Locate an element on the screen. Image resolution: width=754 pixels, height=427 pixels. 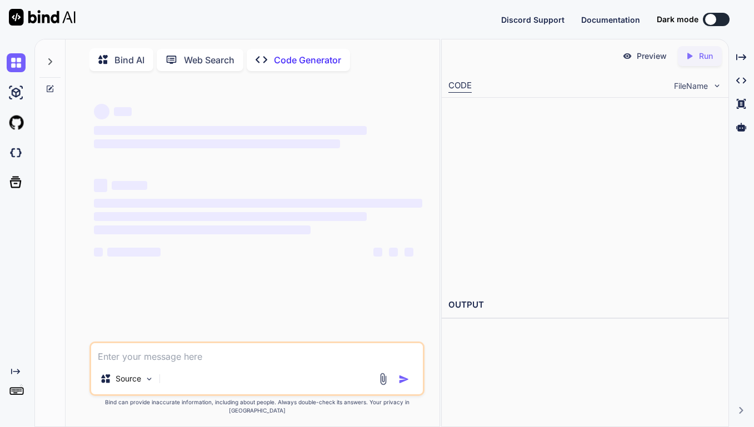
span: Documentation is located at coordinates (610, 19).